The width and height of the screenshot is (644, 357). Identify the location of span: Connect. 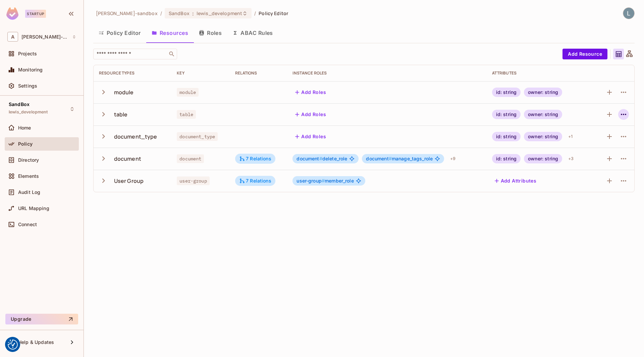
(27, 225).